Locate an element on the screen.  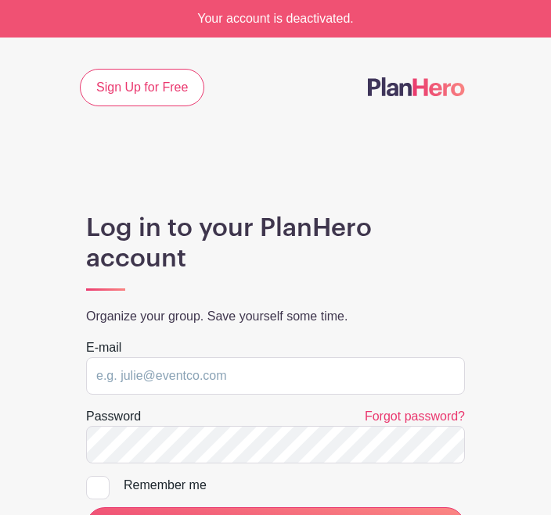
label: E-mail is located at coordinates (103, 348).